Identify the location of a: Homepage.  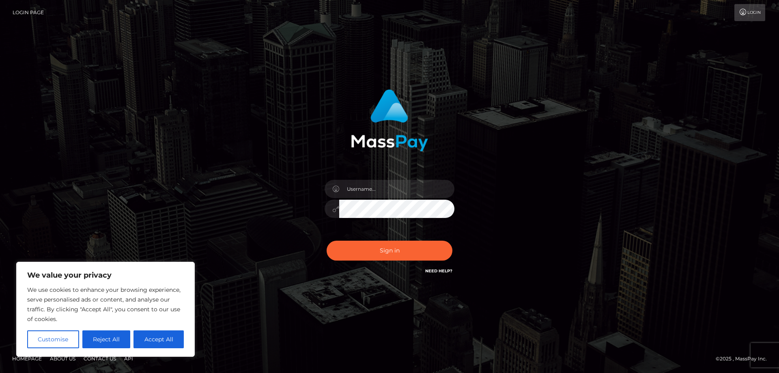
(27, 358).